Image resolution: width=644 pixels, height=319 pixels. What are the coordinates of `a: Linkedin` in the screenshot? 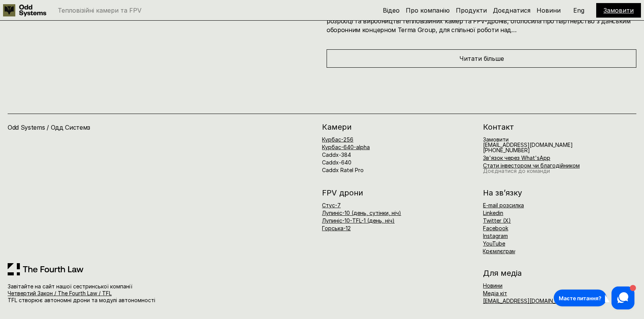 It's located at (492, 213).